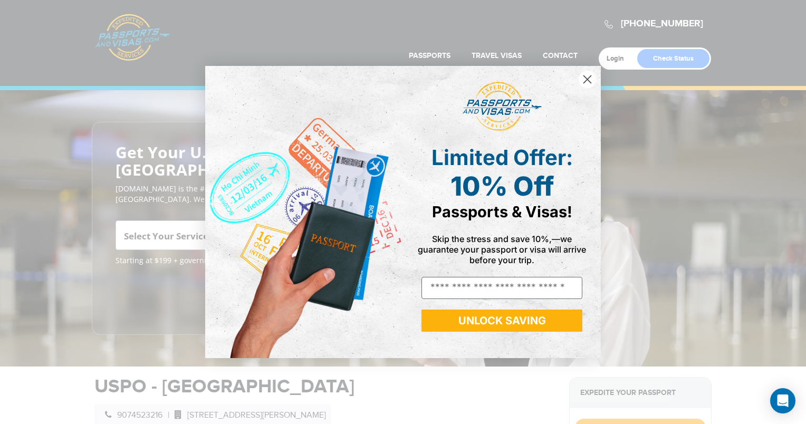 This screenshot has height=424, width=806. I want to click on div: Open Intercom Messenger, so click(783, 401).